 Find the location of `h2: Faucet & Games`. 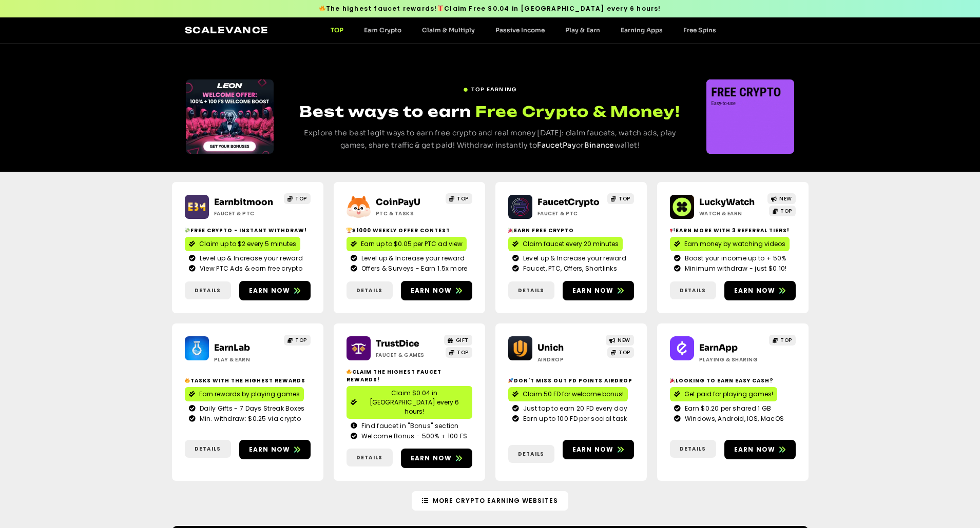

h2: Faucet & Games is located at coordinates (407, 355).